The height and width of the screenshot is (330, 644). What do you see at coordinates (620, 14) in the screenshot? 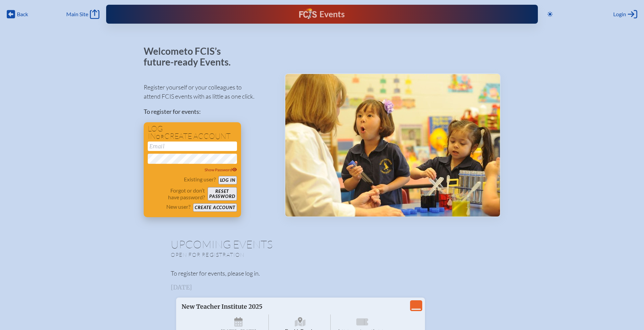
I see `span: Login` at bounding box center [620, 14].